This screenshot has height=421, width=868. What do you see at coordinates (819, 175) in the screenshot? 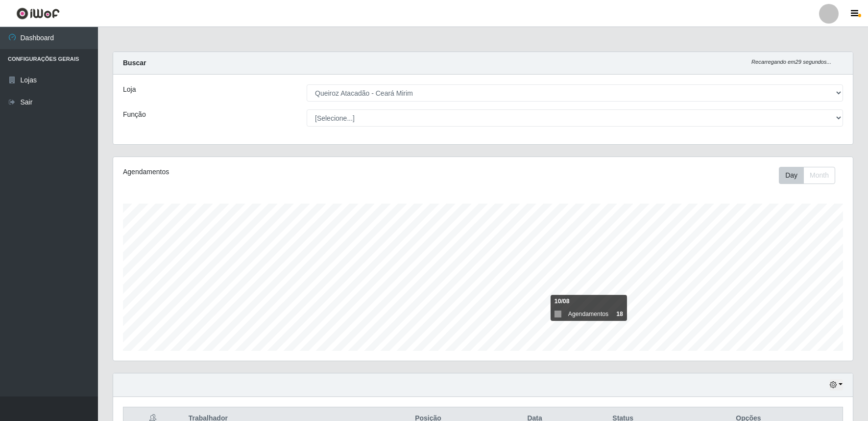
I see `button: Month` at bounding box center [819, 175].